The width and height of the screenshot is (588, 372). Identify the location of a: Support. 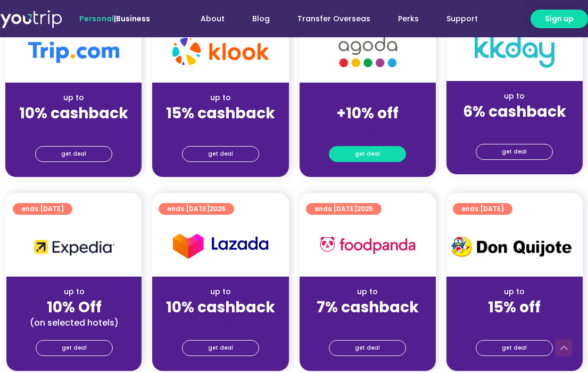
(462, 18).